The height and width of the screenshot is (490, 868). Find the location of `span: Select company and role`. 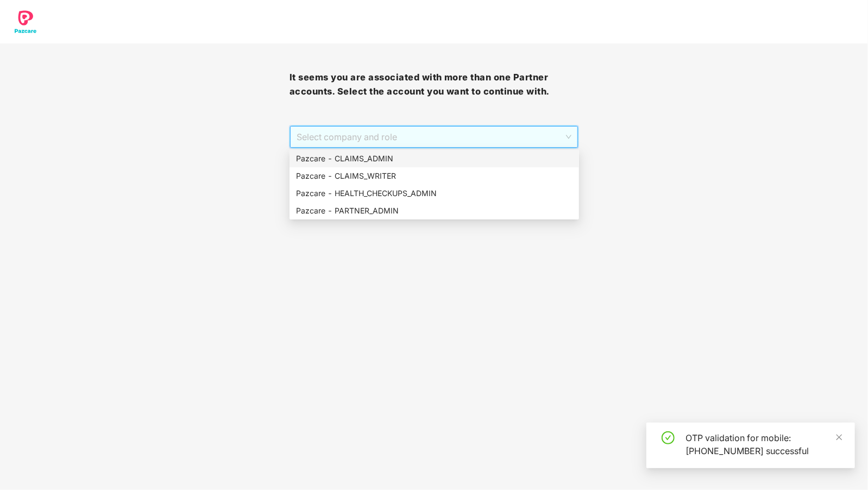

span: Select company and role is located at coordinates (434, 137).